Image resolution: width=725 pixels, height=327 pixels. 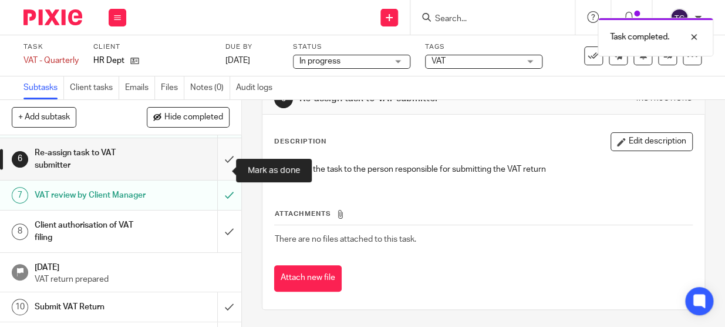 What do you see at coordinates (300, 142) in the screenshot?
I see `p: Description` at bounding box center [300, 142].